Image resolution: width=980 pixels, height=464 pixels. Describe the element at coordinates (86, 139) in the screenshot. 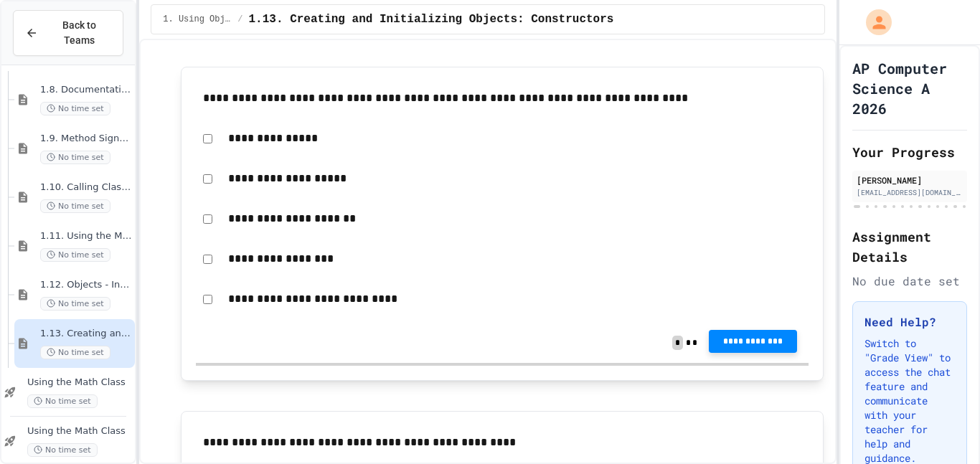

I see `span: 1.9. Method Signatures` at that location.